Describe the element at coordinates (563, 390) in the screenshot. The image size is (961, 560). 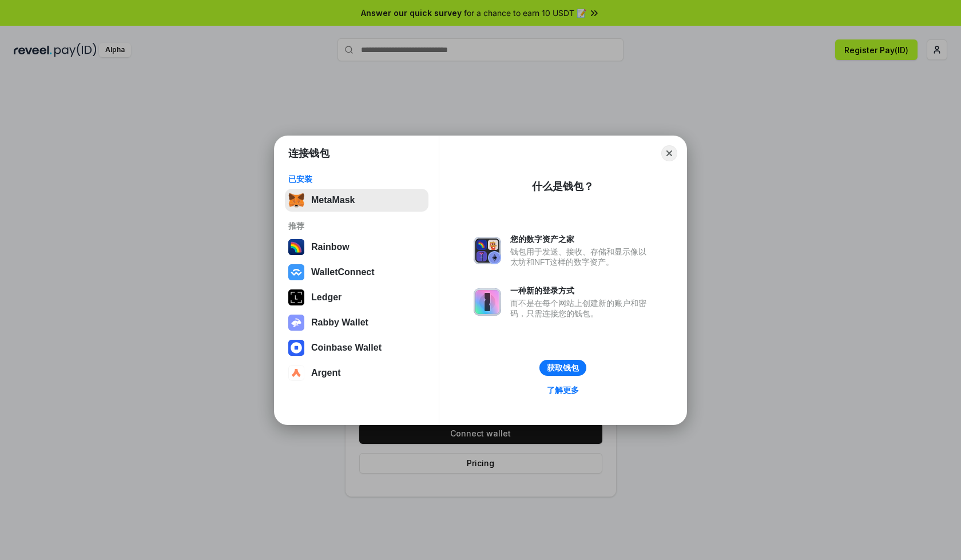
I see `div: 了解更多` at that location.